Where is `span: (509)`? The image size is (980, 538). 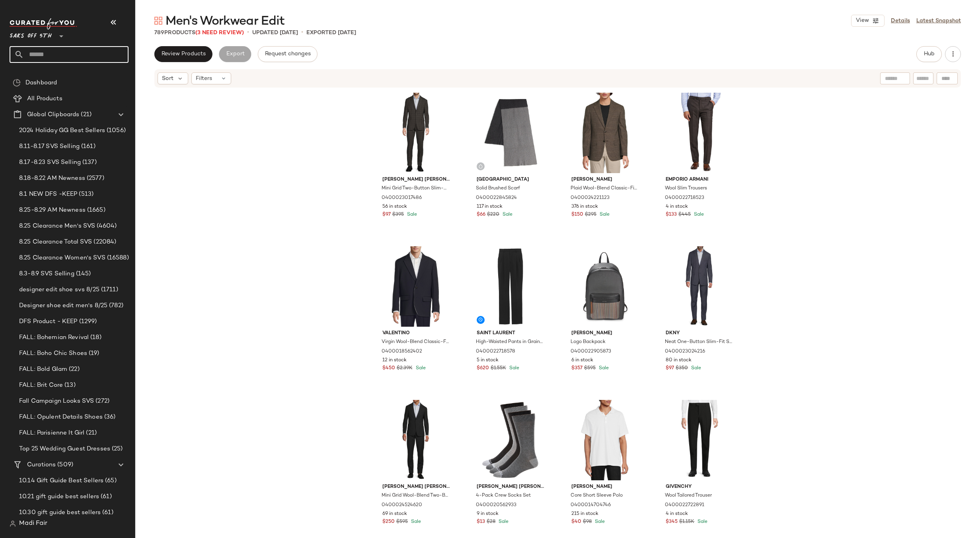 span: (509) is located at coordinates (64, 465).